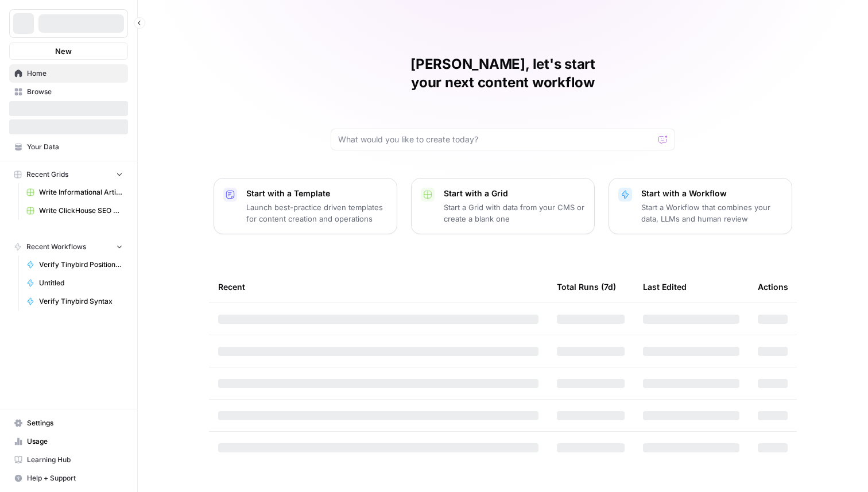 The image size is (868, 492). I want to click on a: Untitled, so click(74, 283).